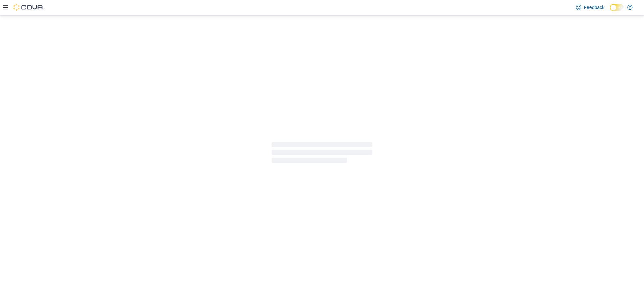 The image size is (644, 305). Describe the element at coordinates (322, 154) in the screenshot. I see `span: Loading` at that location.